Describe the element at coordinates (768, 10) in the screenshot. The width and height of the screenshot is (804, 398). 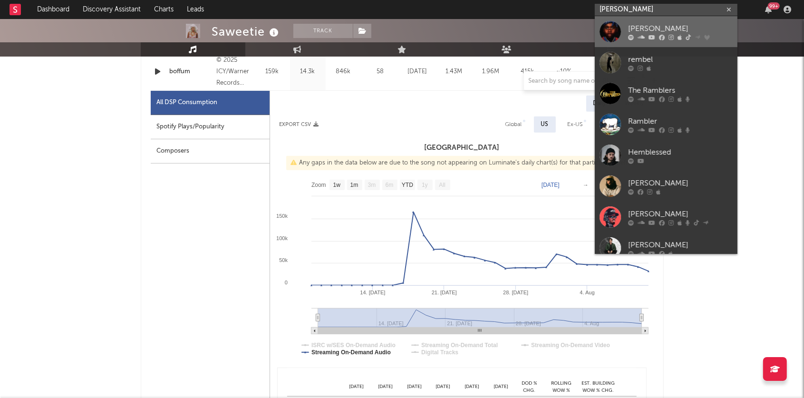
I see `button: 99+` at that location.